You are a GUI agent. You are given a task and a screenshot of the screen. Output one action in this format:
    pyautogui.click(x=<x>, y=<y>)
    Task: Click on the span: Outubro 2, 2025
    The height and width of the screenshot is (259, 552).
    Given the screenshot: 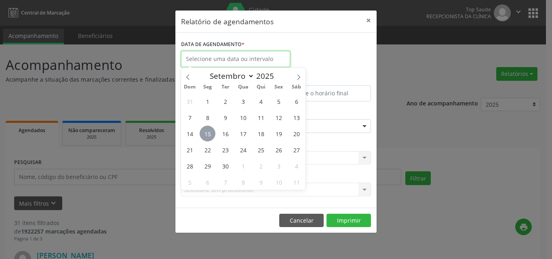 What is the action you would take?
    pyautogui.click(x=261, y=166)
    